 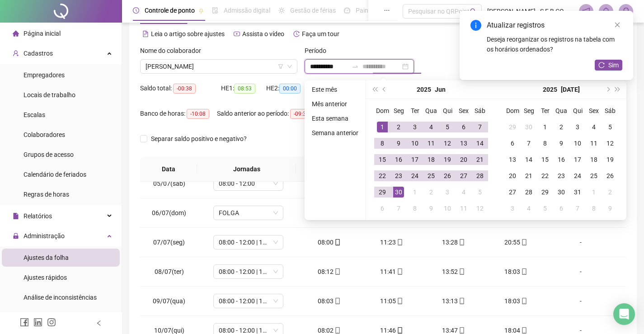 What do you see at coordinates (528, 159) in the screenshot?
I see `div: 14` at bounding box center [528, 159].